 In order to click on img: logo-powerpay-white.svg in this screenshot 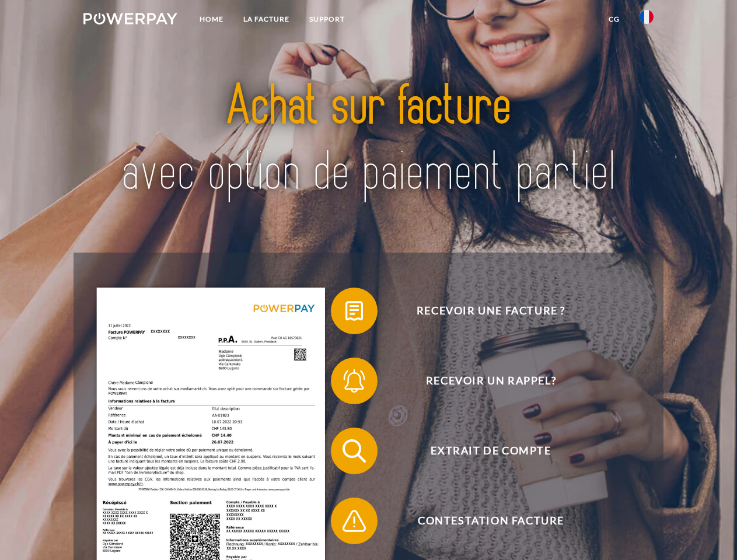, I will do `click(130, 19)`.